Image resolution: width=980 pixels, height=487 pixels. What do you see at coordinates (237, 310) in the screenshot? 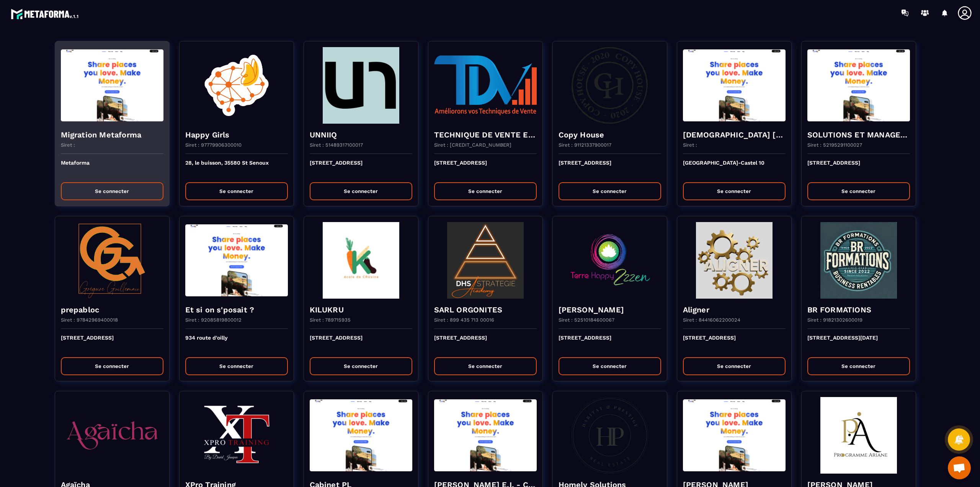
I see `h4: Et si on s'posait ?` at bounding box center [237, 310].